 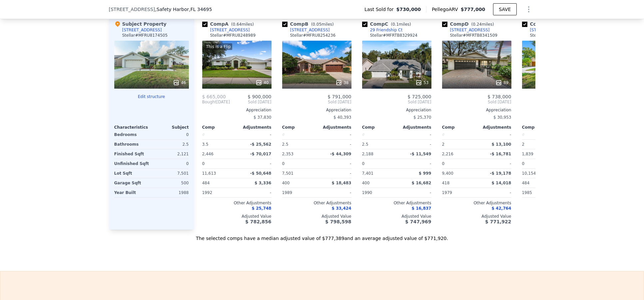 What do you see at coordinates (474, 35) in the screenshot?
I see `div: Stellar # MFRTB8341509` at bounding box center [474, 35].